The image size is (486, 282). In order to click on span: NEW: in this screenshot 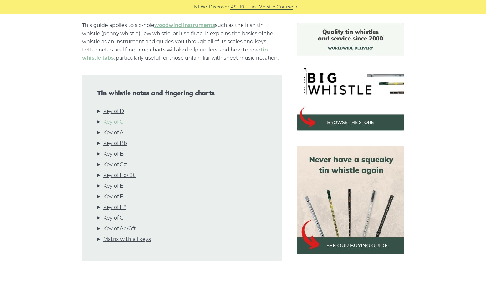, I will do `click(200, 7)`.